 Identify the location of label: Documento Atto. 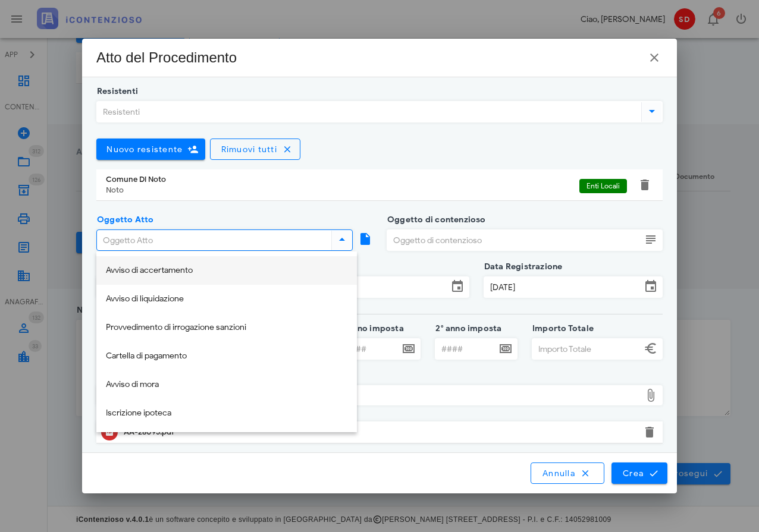
(130, 375).